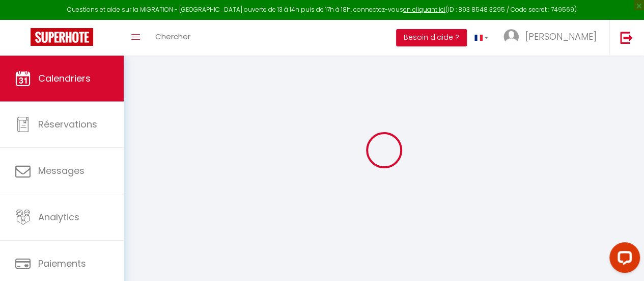 This screenshot has width=644, height=281. I want to click on button: Besoin d'aide ?, so click(431, 38).